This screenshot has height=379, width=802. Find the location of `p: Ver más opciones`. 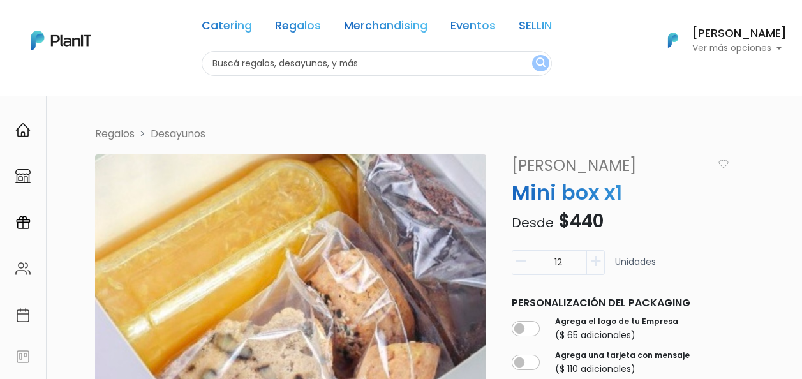

p: Ver más opciones is located at coordinates (739, 48).